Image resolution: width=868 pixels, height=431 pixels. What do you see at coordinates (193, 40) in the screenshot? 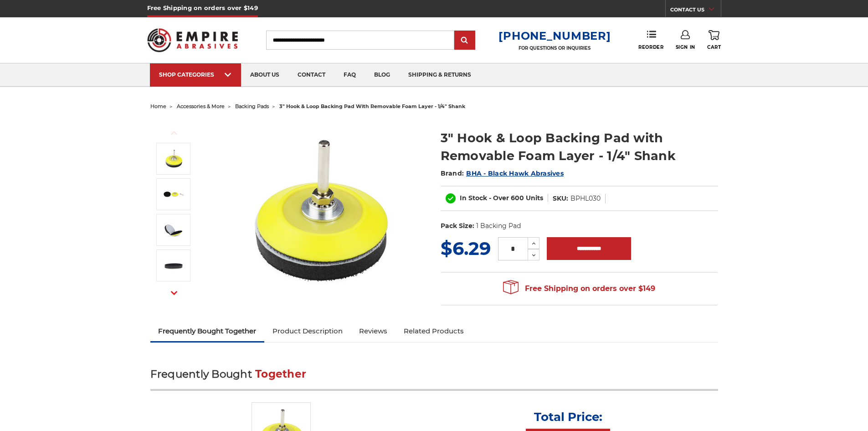
I see `img: Empire Abrasives` at bounding box center [193, 40].